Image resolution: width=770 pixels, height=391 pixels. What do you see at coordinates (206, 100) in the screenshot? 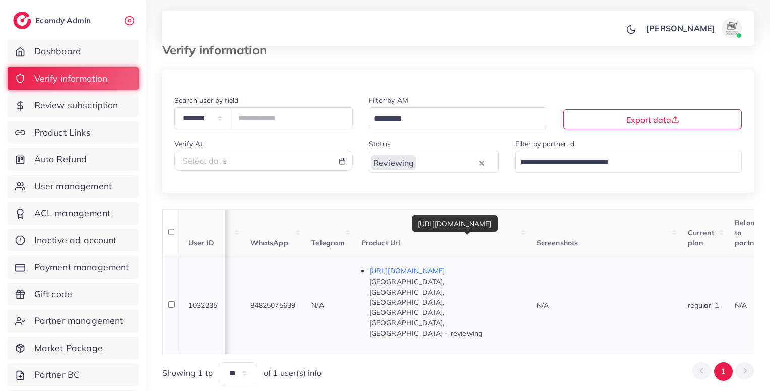
I see `label: Search user by field` at bounding box center [206, 100].